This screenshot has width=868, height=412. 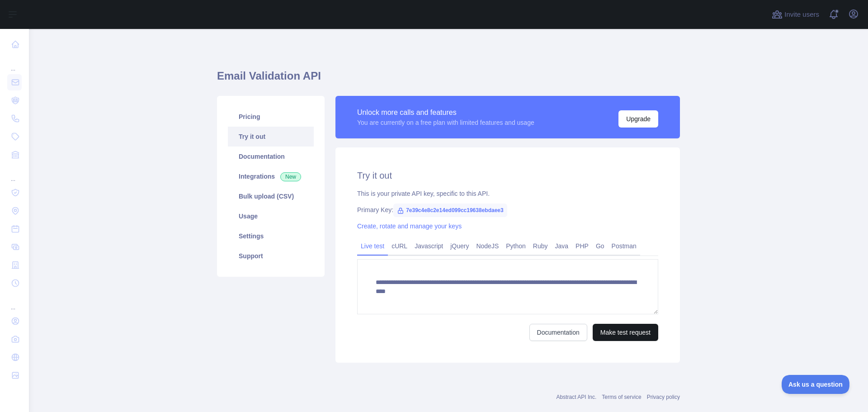 I want to click on a: Live test, so click(x=373, y=246).